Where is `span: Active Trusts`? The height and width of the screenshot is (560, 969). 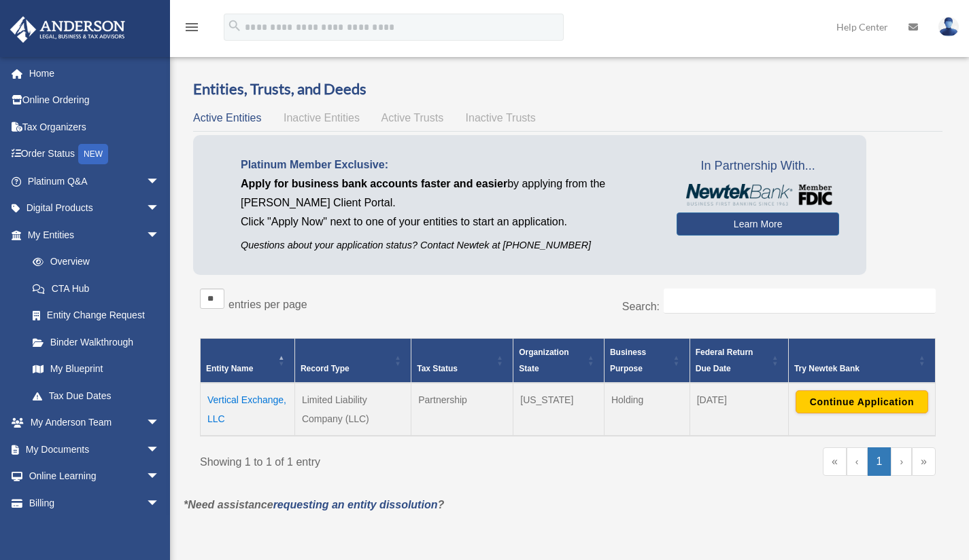
span: Active Trusts is located at coordinates (413, 117).